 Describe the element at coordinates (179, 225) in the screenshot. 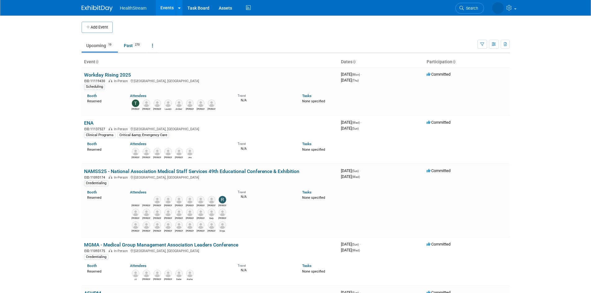

I see `img: Meghan Kurtz` at that location.